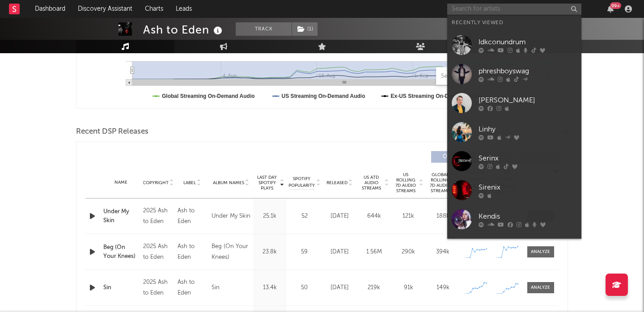 The width and height of the screenshot is (644, 312). What do you see at coordinates (443, 216) in the screenshot?
I see `div: 188k` at bounding box center [443, 216].